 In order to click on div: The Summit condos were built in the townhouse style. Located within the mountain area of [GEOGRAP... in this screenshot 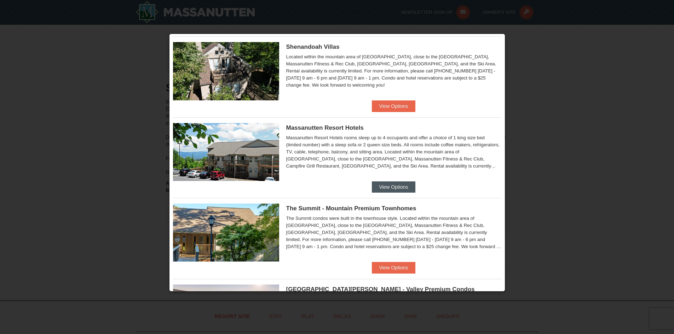, I will do `click(394, 233)`.